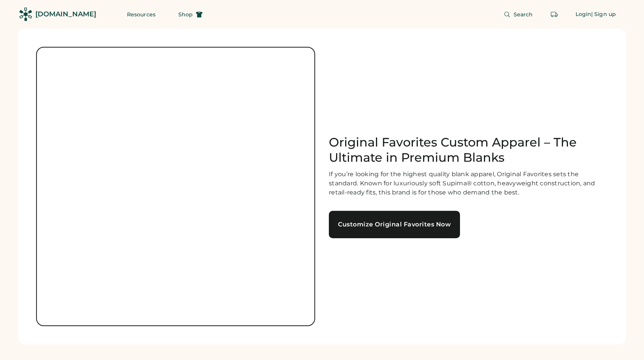 The height and width of the screenshot is (360, 644). What do you see at coordinates (26, 14) in the screenshot?
I see `img: Rendered Logo - Screens` at bounding box center [26, 14].